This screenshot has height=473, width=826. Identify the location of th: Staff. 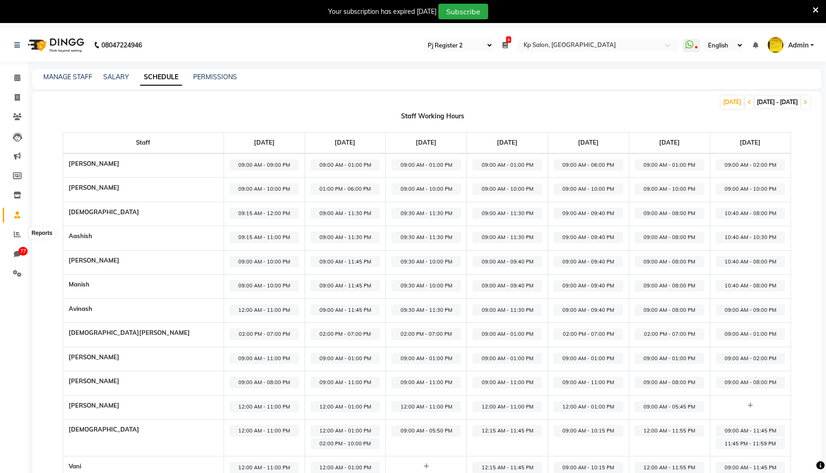
(143, 143).